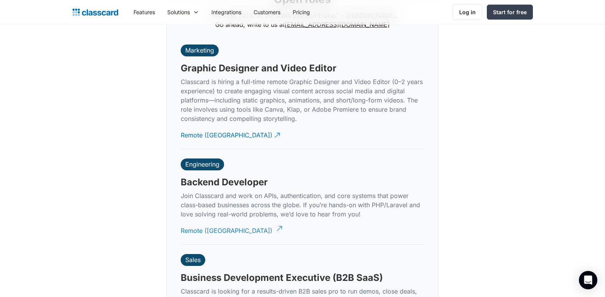 This screenshot has height=297, width=605. I want to click on a: Customers, so click(267, 12).